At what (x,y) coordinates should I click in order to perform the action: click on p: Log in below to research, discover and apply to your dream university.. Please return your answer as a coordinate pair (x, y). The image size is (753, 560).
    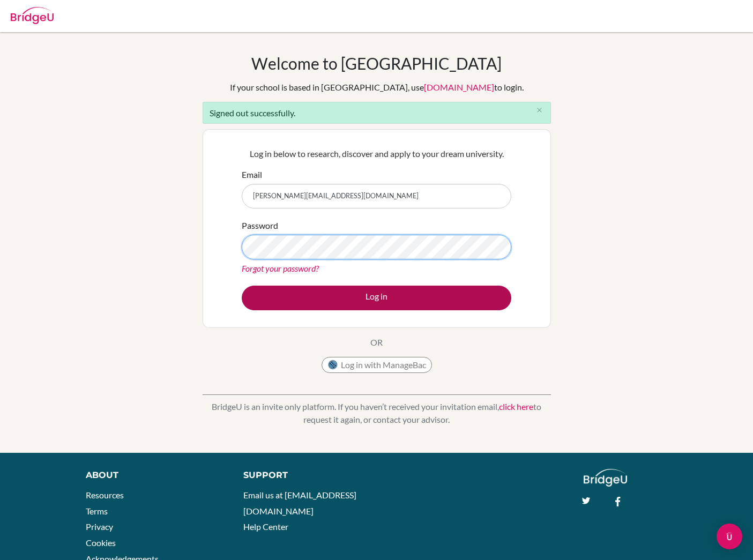
    Looking at the image, I should click on (376, 154).